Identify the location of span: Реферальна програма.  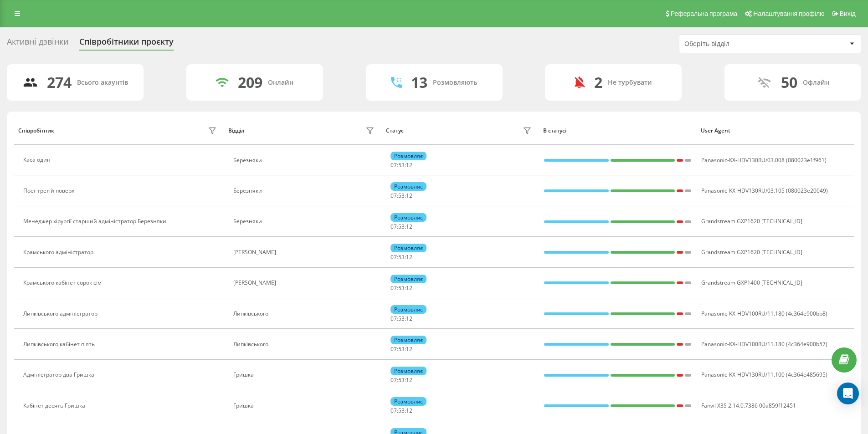
(704, 14).